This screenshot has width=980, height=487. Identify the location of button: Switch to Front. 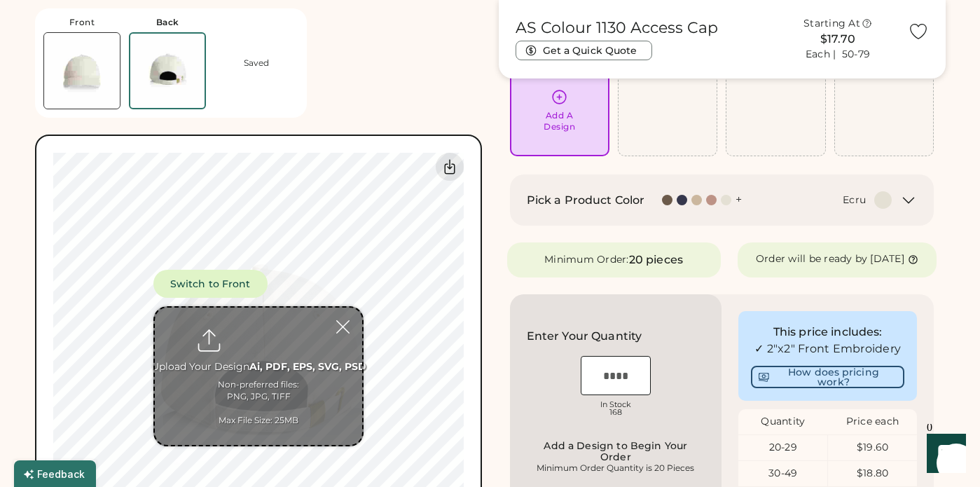
(210, 284).